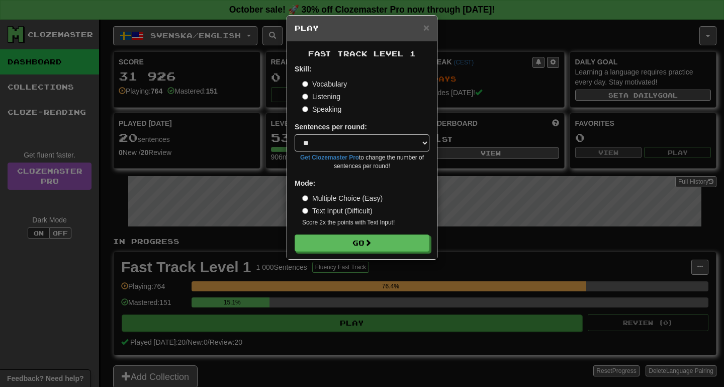 The image size is (724, 387). Describe the element at coordinates (362, 162) in the screenshot. I see `small: to change the number of sentences per round!` at that location.